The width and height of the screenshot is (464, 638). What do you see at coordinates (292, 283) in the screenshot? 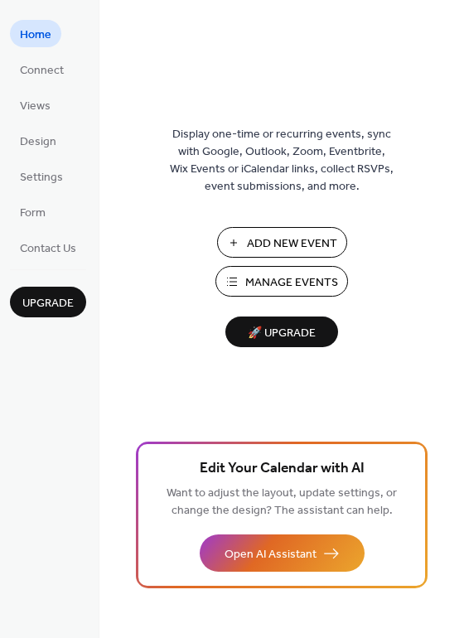
I see `span: Manage Events` at bounding box center [292, 283].